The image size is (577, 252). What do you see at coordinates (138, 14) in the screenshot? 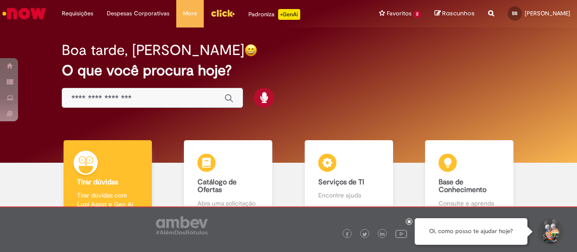
I see `span: Despesas Corporativas` at bounding box center [138, 14].